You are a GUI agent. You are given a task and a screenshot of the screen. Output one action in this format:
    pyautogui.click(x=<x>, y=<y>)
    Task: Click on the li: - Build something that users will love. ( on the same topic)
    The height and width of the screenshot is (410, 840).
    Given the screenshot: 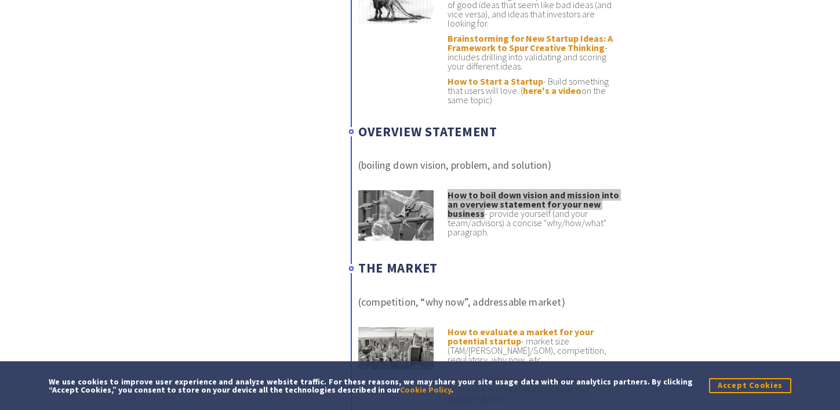 What is the action you would take?
    pyautogui.click(x=533, y=90)
    